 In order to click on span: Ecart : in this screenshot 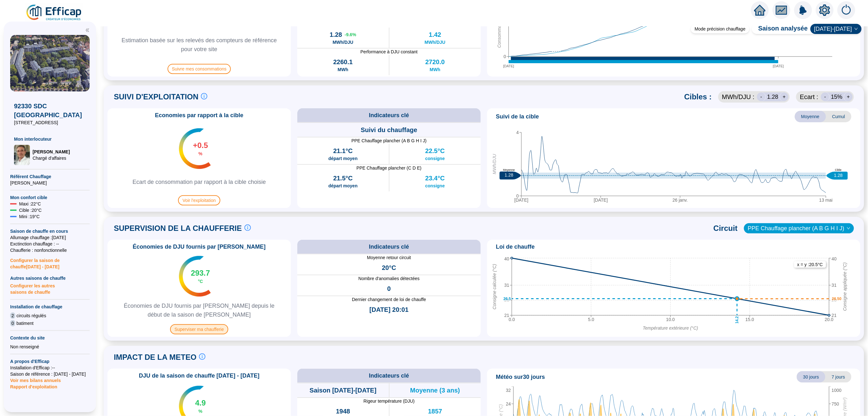, I will do `click(809, 97)`.